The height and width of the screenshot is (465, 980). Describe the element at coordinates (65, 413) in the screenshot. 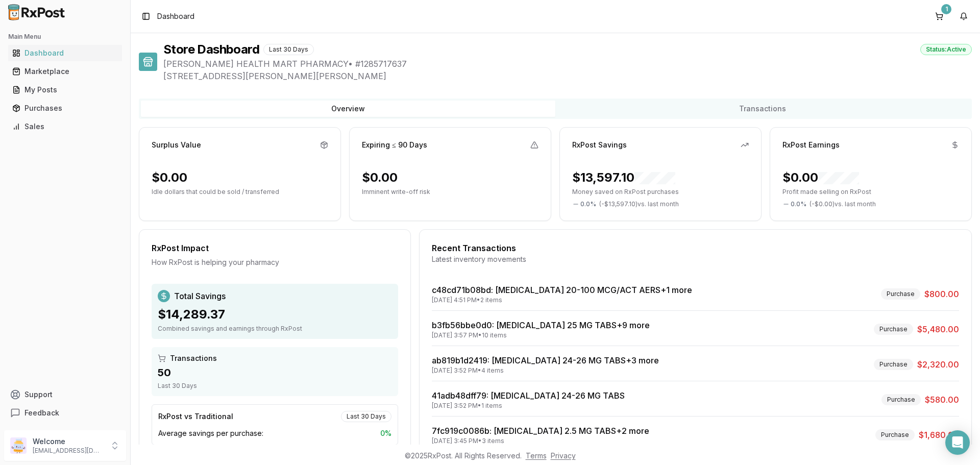

I see `button: Feedback` at that location.